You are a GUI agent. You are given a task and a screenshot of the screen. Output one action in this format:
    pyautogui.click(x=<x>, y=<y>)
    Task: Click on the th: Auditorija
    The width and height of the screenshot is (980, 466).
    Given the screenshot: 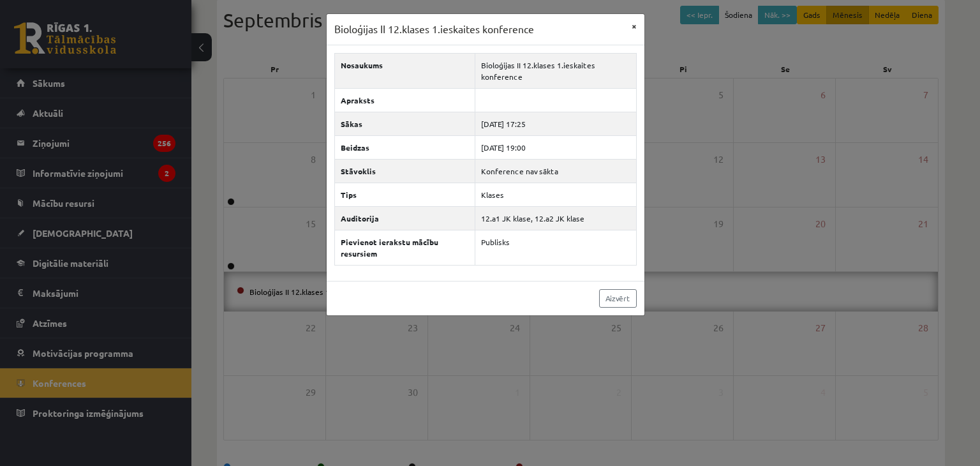 What is the action you would take?
    pyautogui.click(x=404, y=218)
    